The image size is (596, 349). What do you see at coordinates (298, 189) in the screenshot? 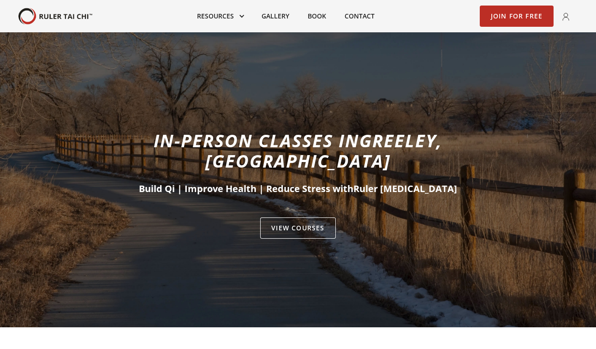
I see `h2: Build Qi | Improve Health | Reduce Stress with` at bounding box center [298, 189].